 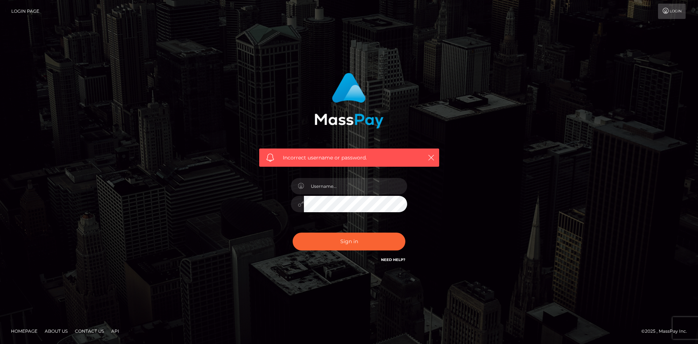 What do you see at coordinates (349, 241) in the screenshot?
I see `button: Sign in` at bounding box center [349, 241].